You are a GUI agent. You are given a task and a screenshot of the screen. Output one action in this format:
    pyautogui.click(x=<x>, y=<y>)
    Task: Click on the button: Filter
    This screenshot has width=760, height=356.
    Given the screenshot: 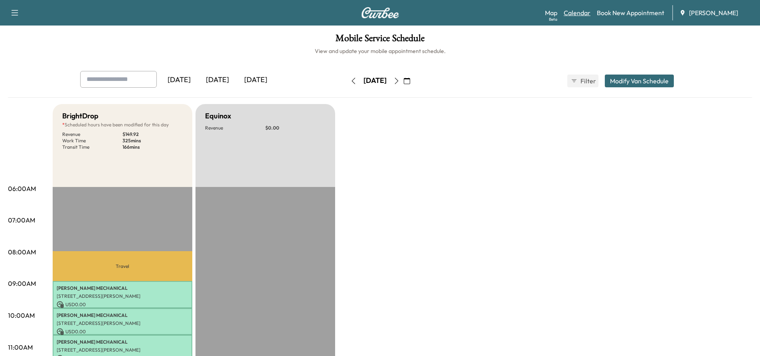 What is the action you would take?
    pyautogui.click(x=583, y=81)
    